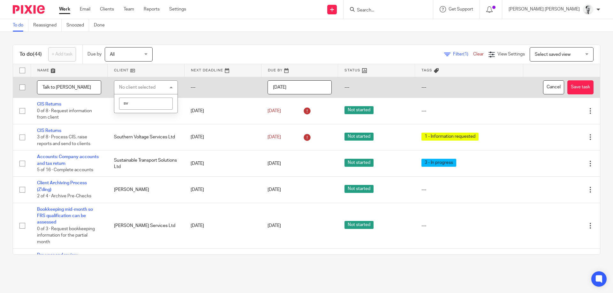 The width and height of the screenshot is (613, 293). Describe the element at coordinates (152, 9) in the screenshot. I see `a: Reports` at that location.